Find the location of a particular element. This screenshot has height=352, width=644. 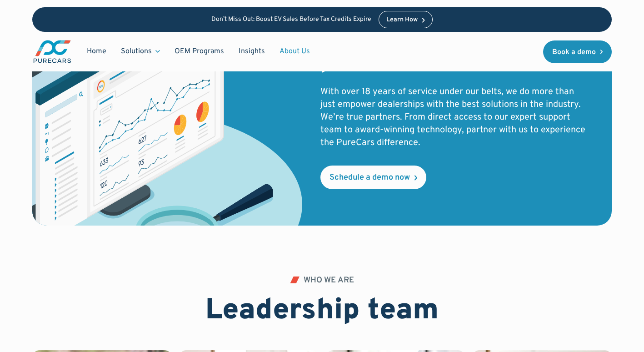

a: Insights is located at coordinates (252, 51).